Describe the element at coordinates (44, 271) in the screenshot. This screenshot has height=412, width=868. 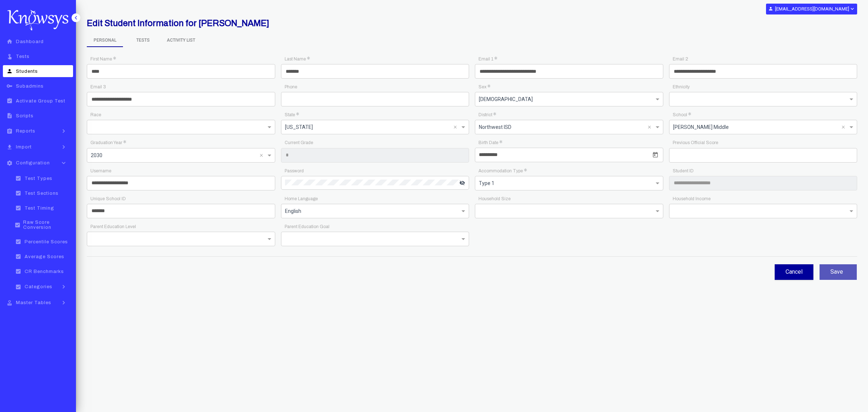
I see `span: CR Benchmarks` at that location.